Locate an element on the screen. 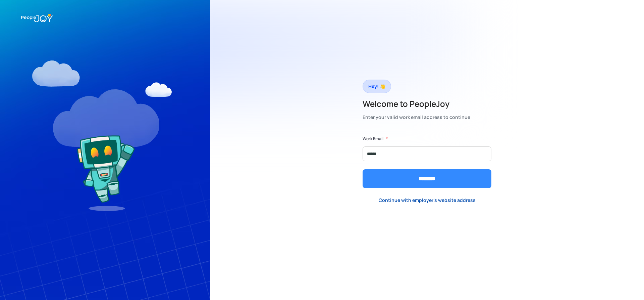 The image size is (644, 300). a: Continue with employer's website address is located at coordinates (427, 200).